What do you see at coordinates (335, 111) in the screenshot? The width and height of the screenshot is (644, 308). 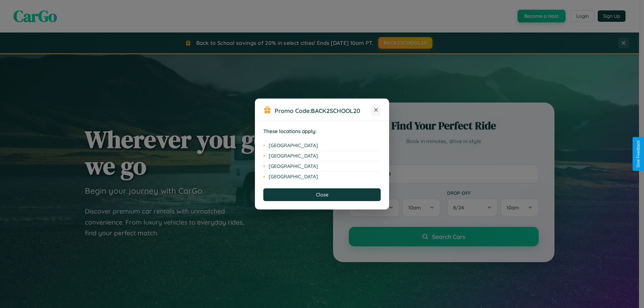 I see `b: BACK2SCHOOL20` at bounding box center [335, 111].